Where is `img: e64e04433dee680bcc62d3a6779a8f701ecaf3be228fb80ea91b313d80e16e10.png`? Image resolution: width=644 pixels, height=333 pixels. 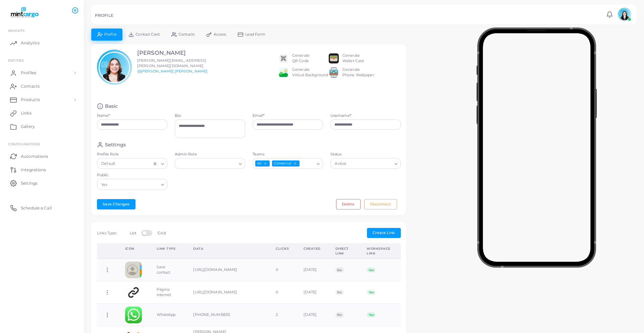 img: e64e04433dee680bcc62d3a6779a8f701ecaf3be228fb80ea91b313d80e16e10.png is located at coordinates (284, 72).